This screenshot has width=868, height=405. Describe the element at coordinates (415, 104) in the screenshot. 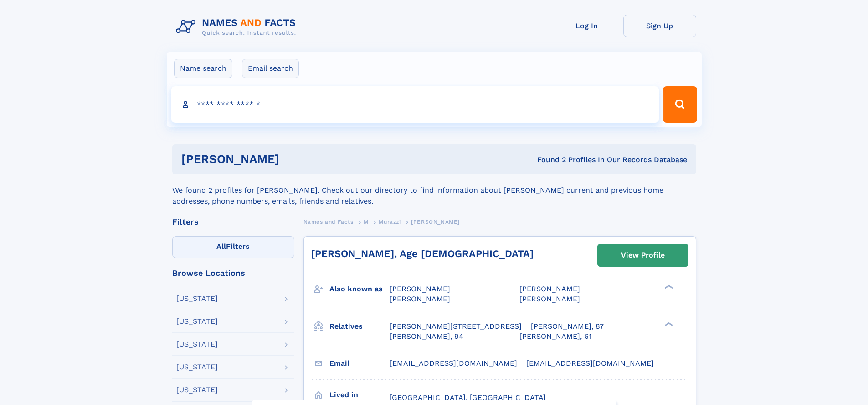

I see `input: search input` at that location.